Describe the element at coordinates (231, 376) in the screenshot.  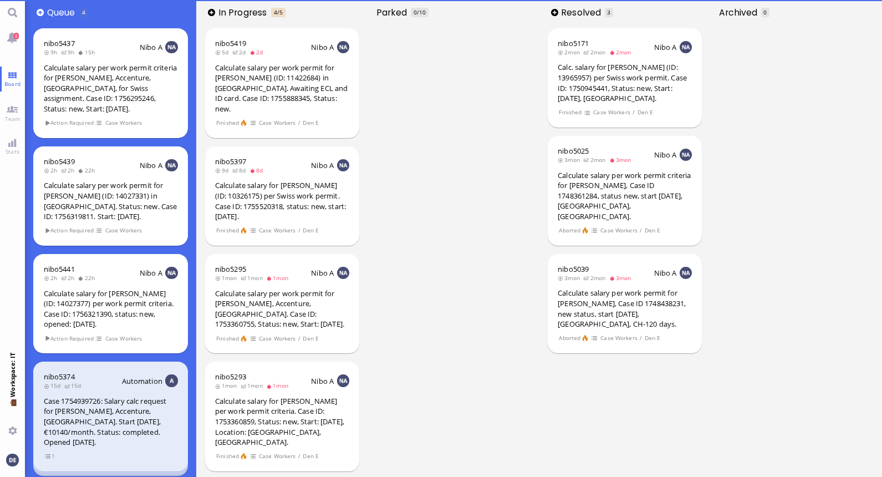
I see `span: nibo5293` at that location.